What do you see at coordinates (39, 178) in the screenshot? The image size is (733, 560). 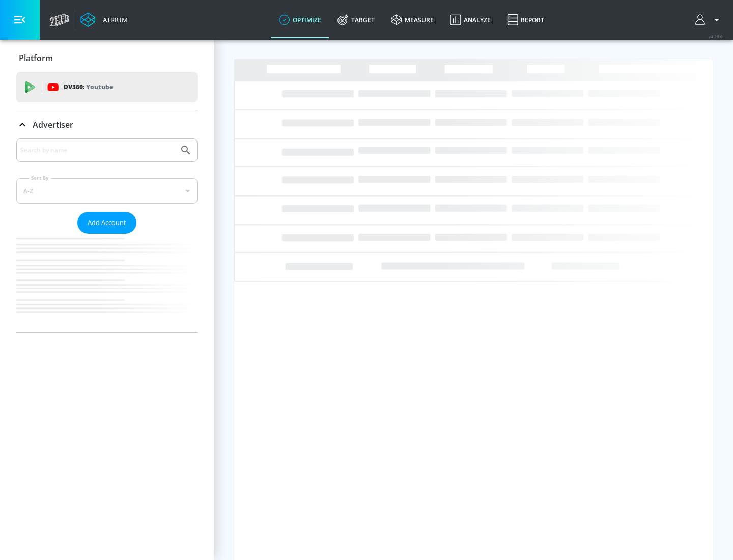 I see `label: Sort By` at bounding box center [39, 178].